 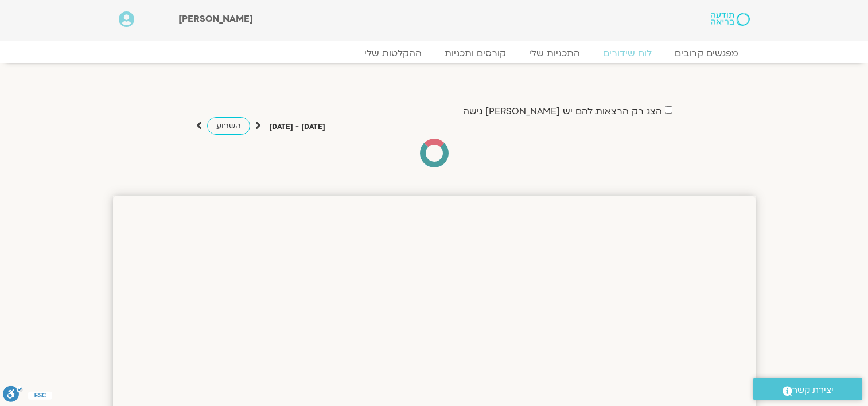 What do you see at coordinates (475, 53) in the screenshot?
I see `a: קורסים ותכניות` at bounding box center [475, 53].